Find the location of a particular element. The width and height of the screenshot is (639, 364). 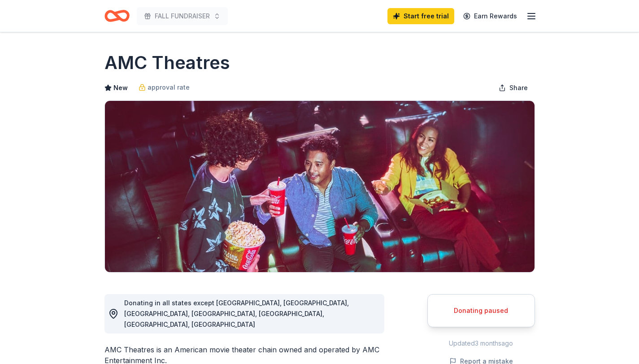

h1: AMC Theatres is located at coordinates (167, 63).